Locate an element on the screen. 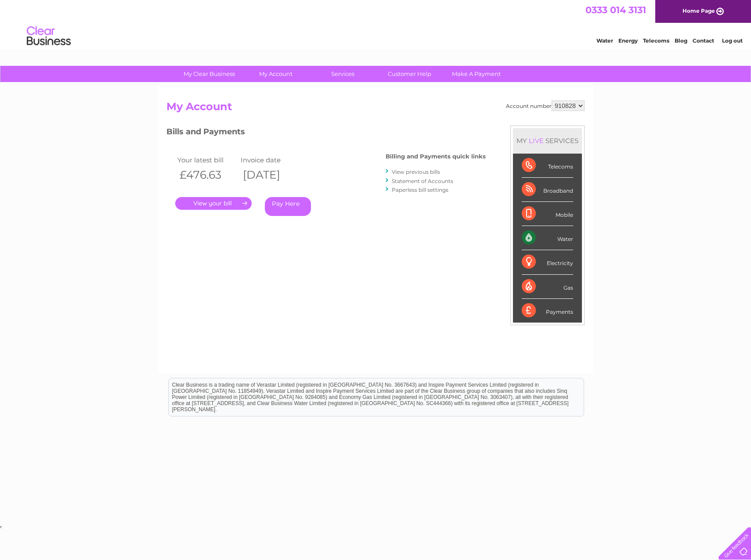  a: Customer Help is located at coordinates (409, 74).